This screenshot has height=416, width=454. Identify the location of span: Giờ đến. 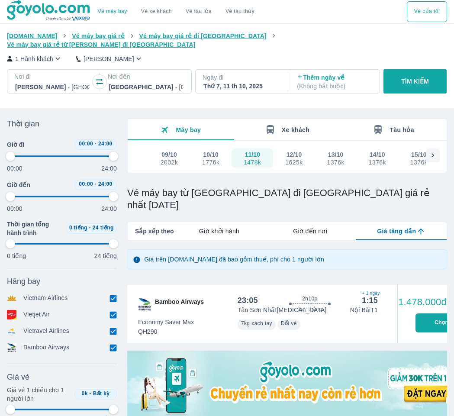
(19, 185).